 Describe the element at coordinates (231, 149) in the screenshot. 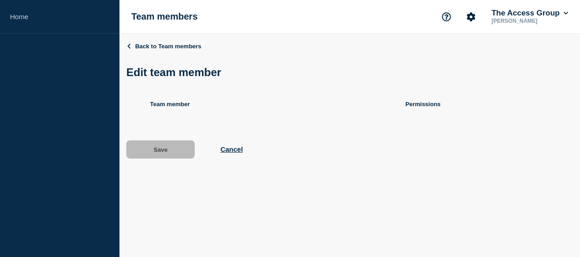

I see `button: Cancel` at that location.